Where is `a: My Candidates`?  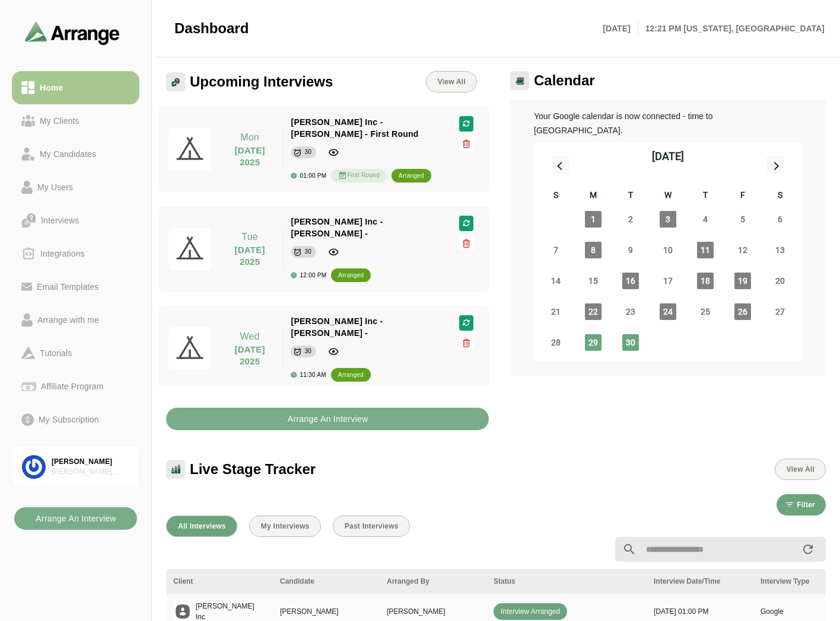
a: My Candidates is located at coordinates (76, 154).